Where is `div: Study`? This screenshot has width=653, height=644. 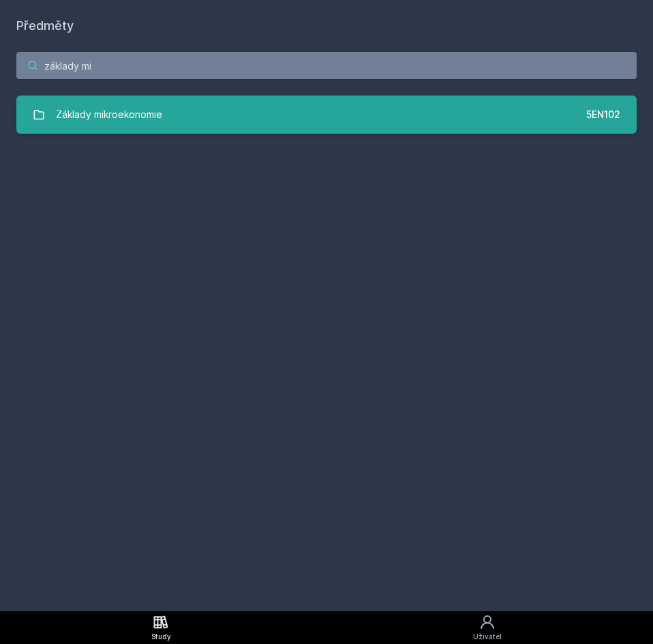
div: Study is located at coordinates (161, 637).